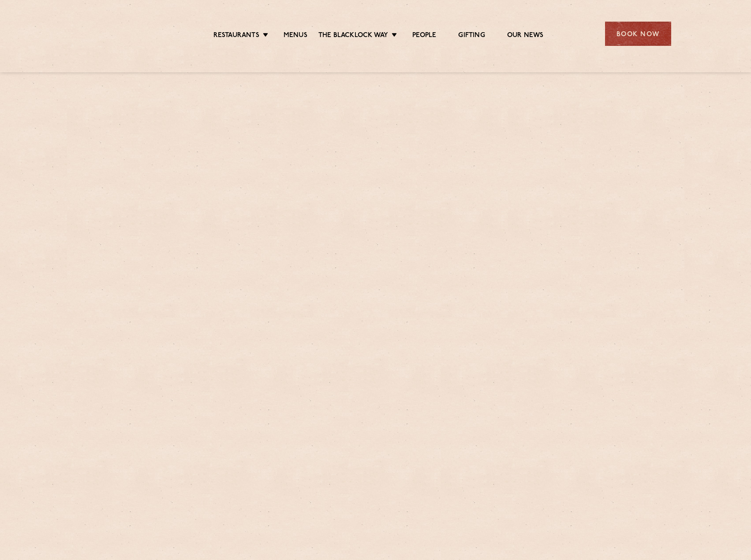  What do you see at coordinates (237, 36) in the screenshot?
I see `a: Restaurants` at bounding box center [237, 36].